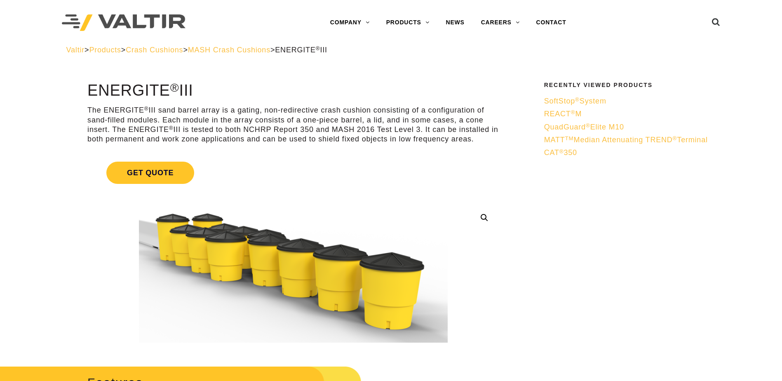 This screenshot has height=381, width=782. Describe the element at coordinates (229, 50) in the screenshot. I see `a: MASH Crash Cushions` at that location.